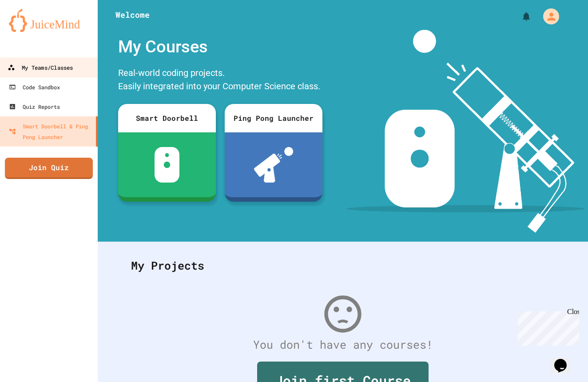 The width and height of the screenshot is (588, 382). Describe the element at coordinates (343, 266) in the screenshot. I see `div: My Projects` at that location.